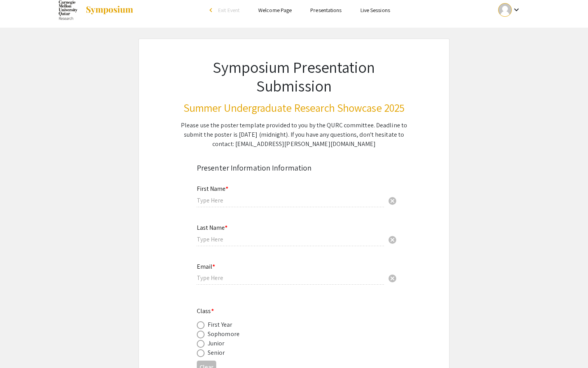 This screenshot has width=588, height=368. What do you see at coordinates (220, 325) in the screenshot?
I see `div: First Year` at bounding box center [220, 325].